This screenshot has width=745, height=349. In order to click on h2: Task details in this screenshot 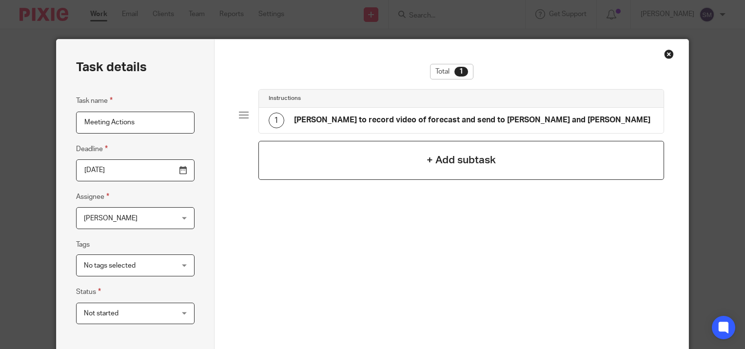, I will do `click(111, 67)`.